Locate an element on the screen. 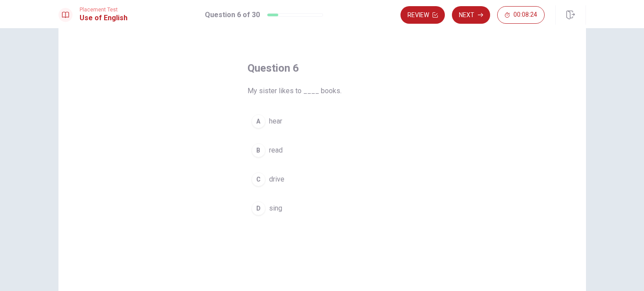 The width and height of the screenshot is (644, 291). button: Ahear is located at coordinates (322, 122).